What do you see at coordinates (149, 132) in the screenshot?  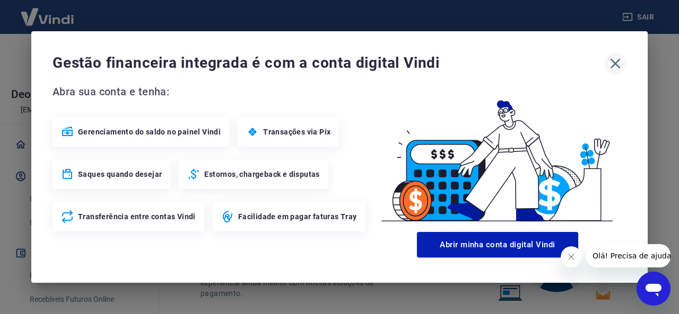 I see `span: Gerenciamento do saldo no painel Vindi` at bounding box center [149, 132].